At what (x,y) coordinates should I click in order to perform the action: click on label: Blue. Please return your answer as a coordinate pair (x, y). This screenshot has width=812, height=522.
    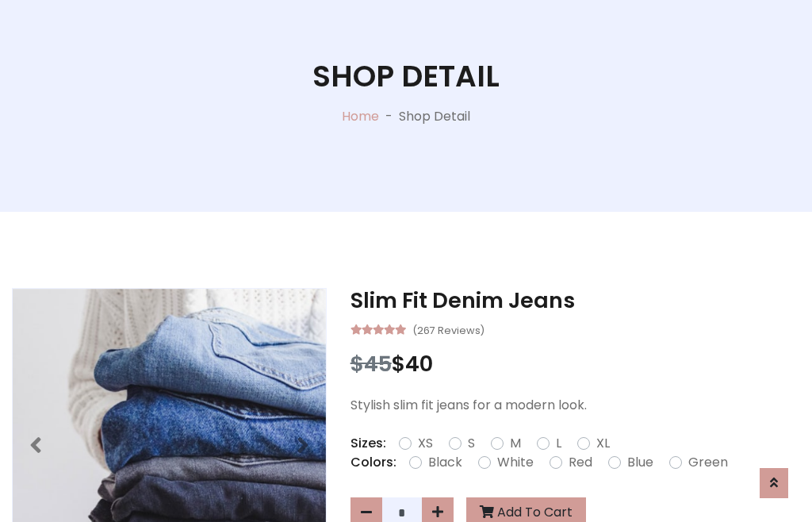
    Looking at the image, I should click on (640, 462).